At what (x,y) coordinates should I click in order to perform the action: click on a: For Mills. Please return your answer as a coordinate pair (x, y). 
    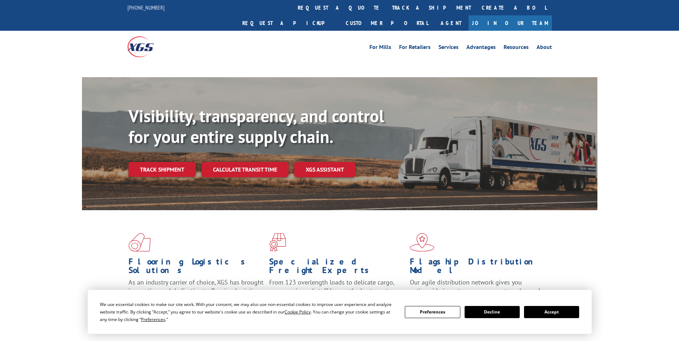
    Looking at the image, I should click on (380, 48).